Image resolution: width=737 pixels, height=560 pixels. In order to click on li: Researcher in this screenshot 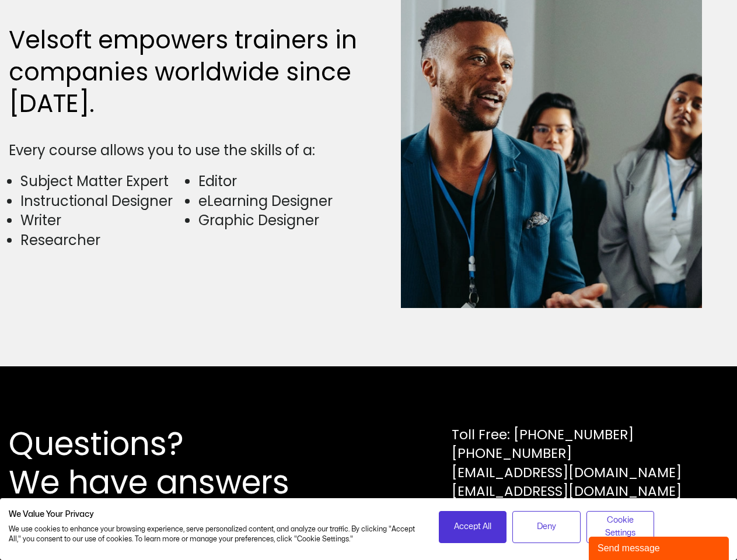, I will do `click(102, 240)`.